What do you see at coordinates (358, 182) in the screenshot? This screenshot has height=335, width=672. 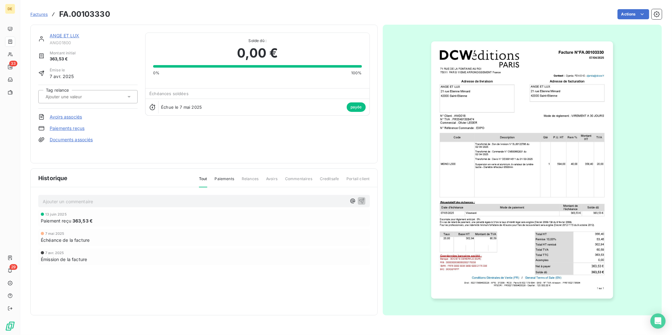 I see `span: Portail client` at bounding box center [358, 182].